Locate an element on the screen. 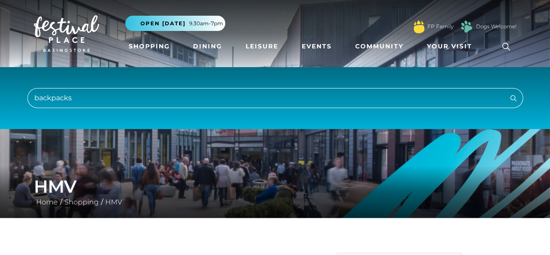  a: Leisure is located at coordinates (262, 46).